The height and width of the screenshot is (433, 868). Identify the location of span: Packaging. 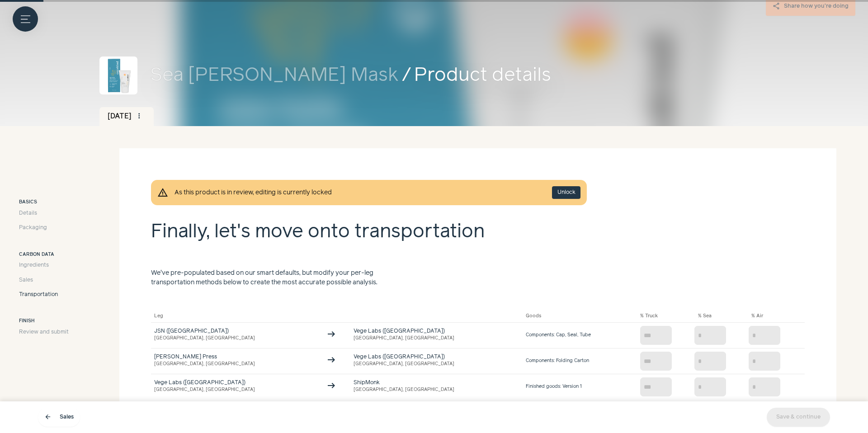
(33, 228).